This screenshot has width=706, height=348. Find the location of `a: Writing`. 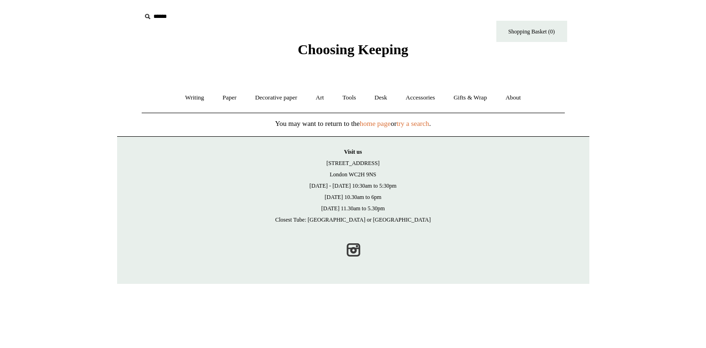

a: Writing is located at coordinates (194, 98).